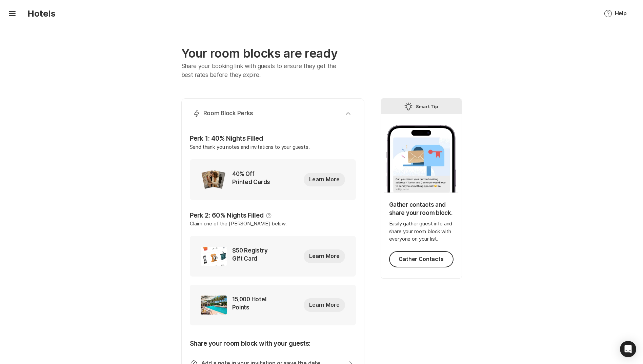 The height and width of the screenshot is (364, 643). Describe the element at coordinates (427, 106) in the screenshot. I see `p: Smart Tip` at that location.